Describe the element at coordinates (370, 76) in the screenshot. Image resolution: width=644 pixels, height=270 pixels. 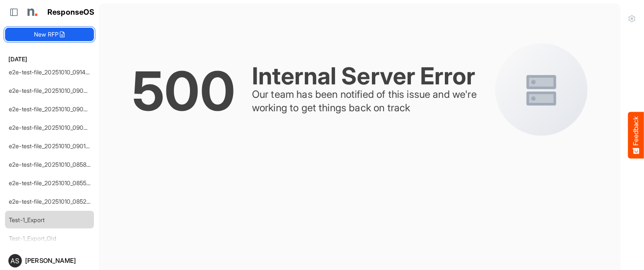
I see `div: Internal Server Error` at that location.